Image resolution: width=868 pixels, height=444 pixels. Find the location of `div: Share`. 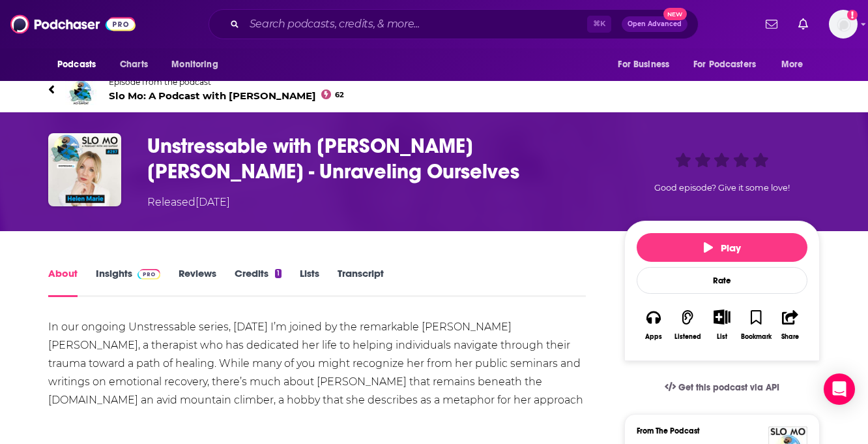

div: Share is located at coordinates (790, 337).